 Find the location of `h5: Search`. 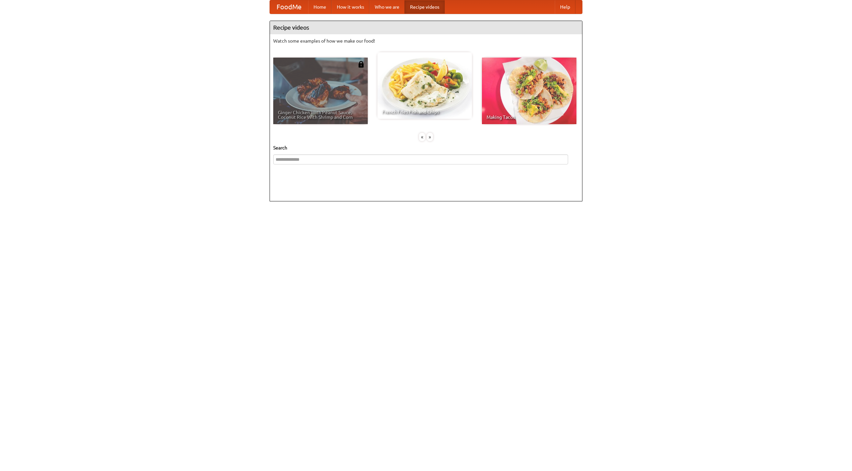

h5: Search is located at coordinates (426, 148).